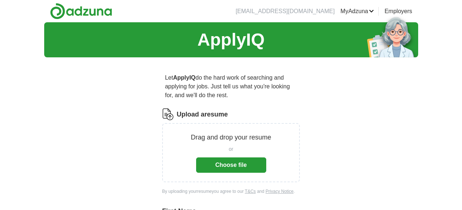 The height and width of the screenshot is (210, 462). What do you see at coordinates (231, 87) in the screenshot?
I see `p: Let do the hard work of searching and applying for jobs. Just tell us what you're looking for, an...` at bounding box center [231, 87].